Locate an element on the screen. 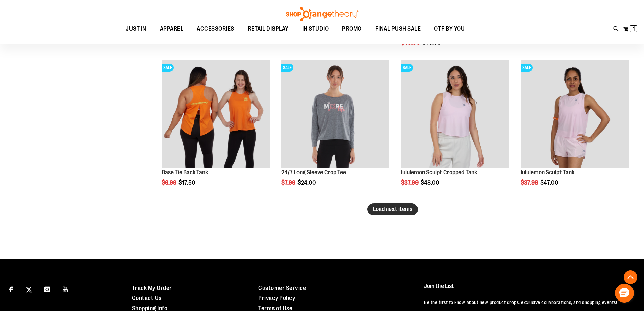 Image resolution: width=644 pixels, height=311 pixels. a: Product image for Base Tie Back TankSALE is located at coordinates (216, 115).